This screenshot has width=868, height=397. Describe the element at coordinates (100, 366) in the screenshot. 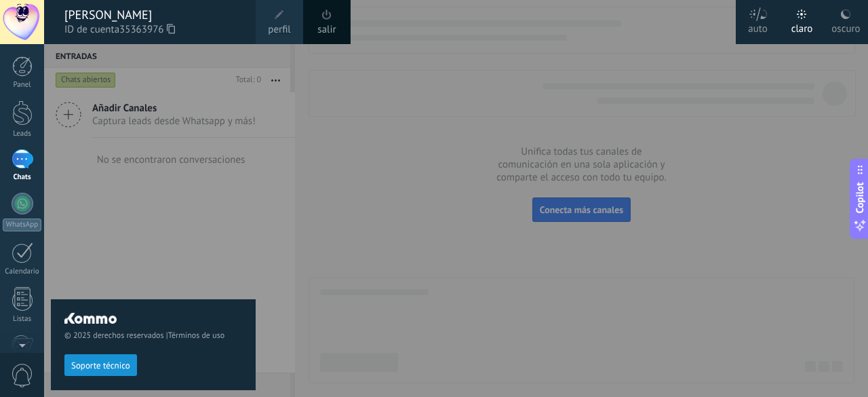

I see `span: Soporte técnico` at that location.